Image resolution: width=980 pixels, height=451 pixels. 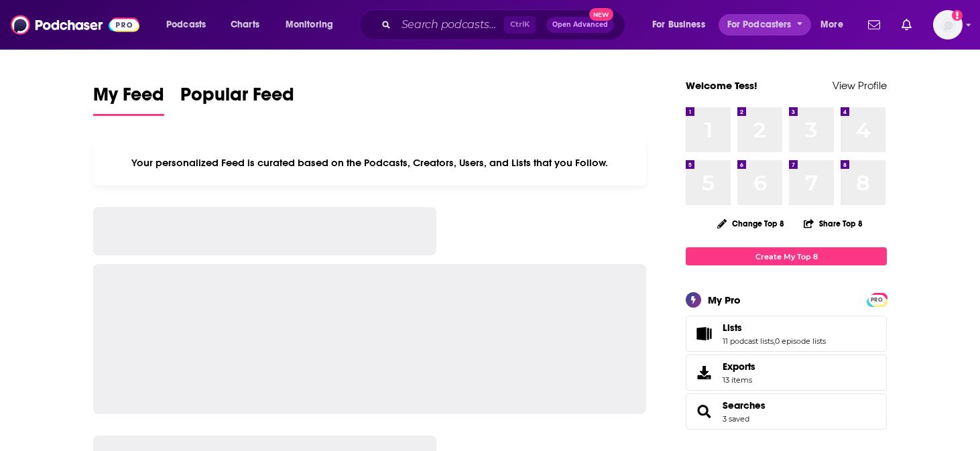 I want to click on button: Open AdvancedNew, so click(x=580, y=25).